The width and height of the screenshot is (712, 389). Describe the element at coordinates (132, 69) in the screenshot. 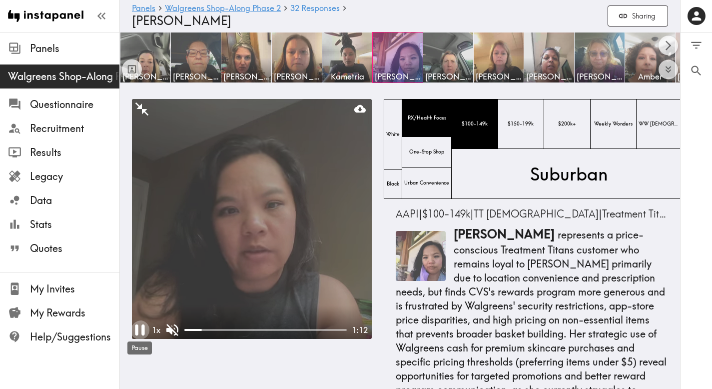

I see `button: Toggle between responses and questions` at that location.